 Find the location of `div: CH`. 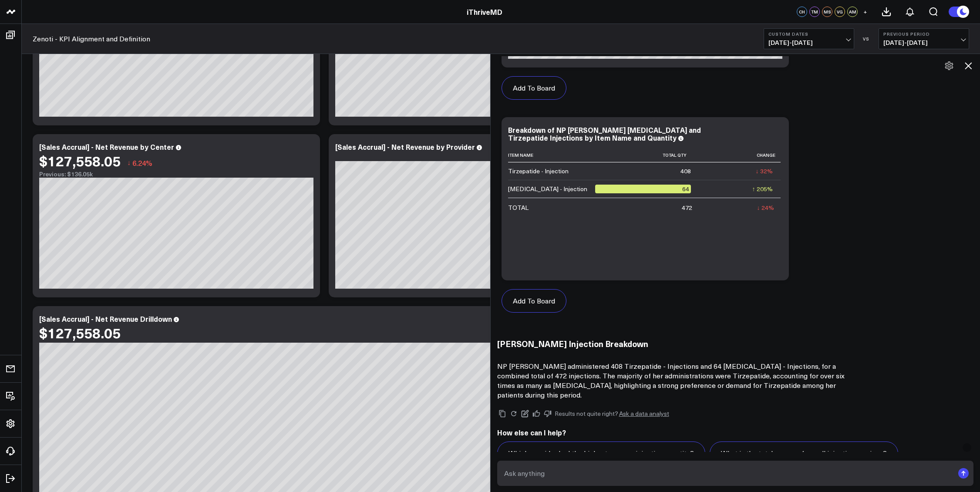

div: CH is located at coordinates (802, 11).